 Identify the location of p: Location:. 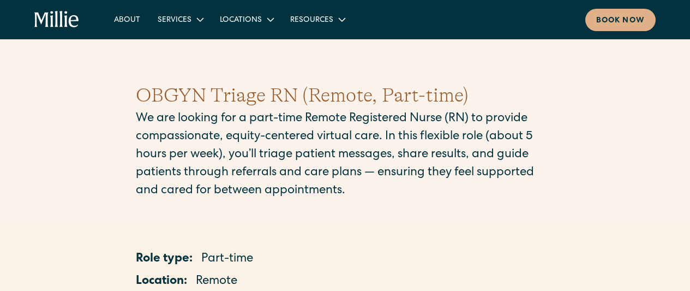
(162, 282).